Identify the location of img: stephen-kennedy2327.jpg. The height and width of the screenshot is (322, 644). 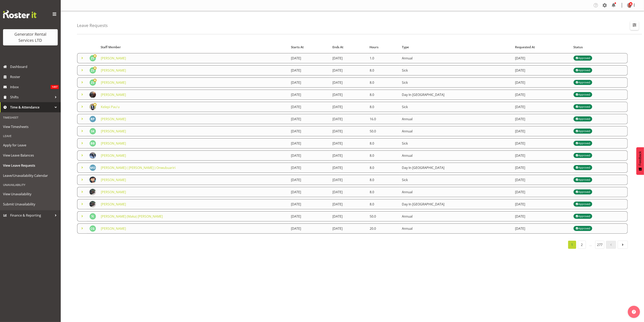
(93, 131).